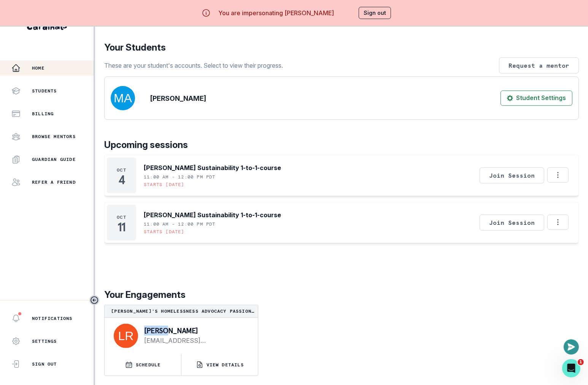 This screenshot has height=385, width=588. I want to click on button: Request a mentor, so click(539, 65).